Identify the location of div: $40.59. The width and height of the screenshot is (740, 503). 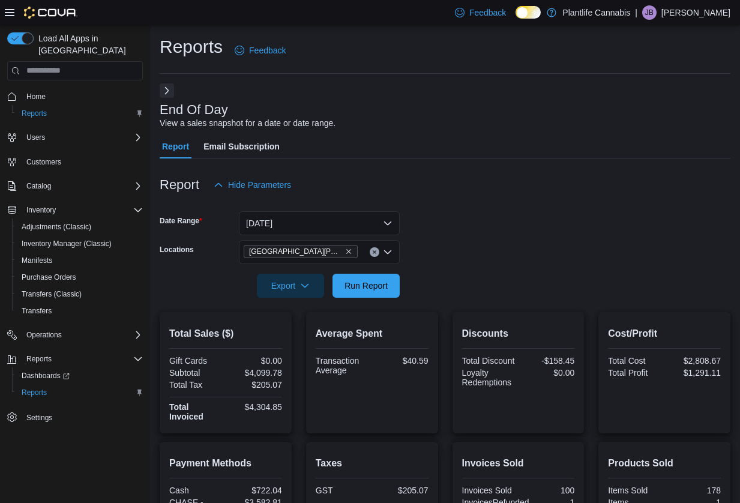
(402, 361).